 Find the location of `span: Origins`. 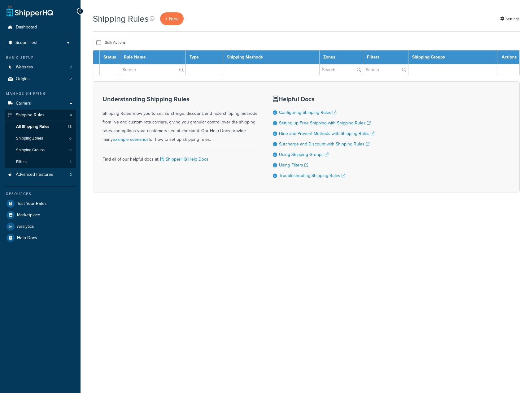

span: Origins is located at coordinates (23, 79).